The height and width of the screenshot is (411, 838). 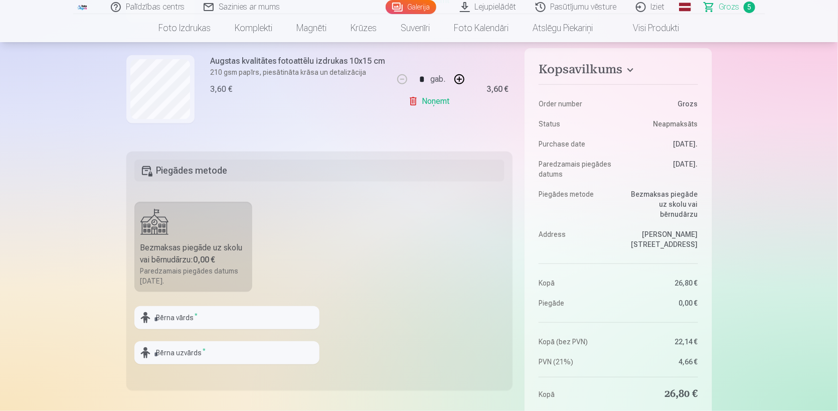 I want to click on img: /fa1, so click(x=83, y=7).